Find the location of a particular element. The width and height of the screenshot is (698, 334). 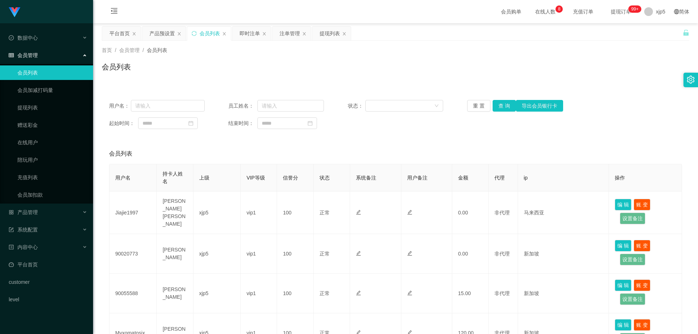

a: 赠送彩金 is located at coordinates (52, 125).